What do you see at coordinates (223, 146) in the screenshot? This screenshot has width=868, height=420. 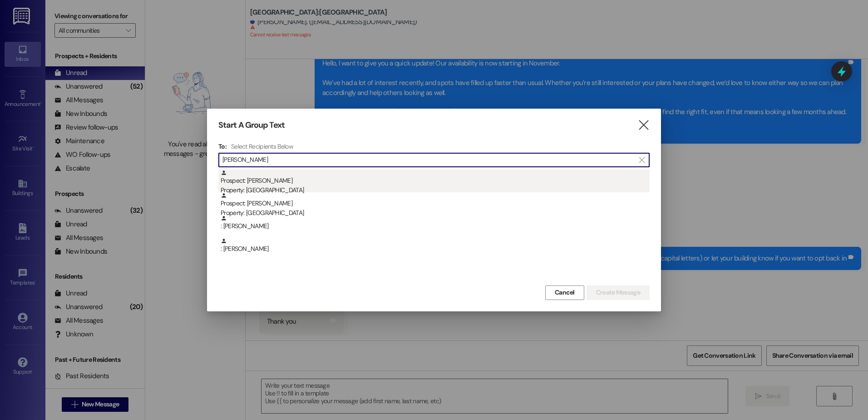 I see `h3: To:` at bounding box center [223, 146].